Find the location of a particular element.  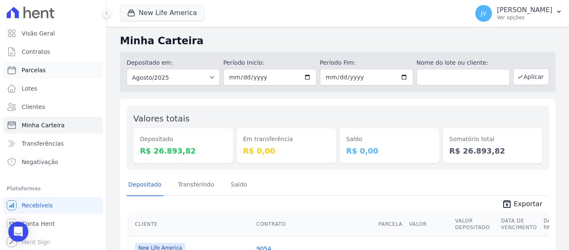

a: Transferências is located at coordinates (53, 143).